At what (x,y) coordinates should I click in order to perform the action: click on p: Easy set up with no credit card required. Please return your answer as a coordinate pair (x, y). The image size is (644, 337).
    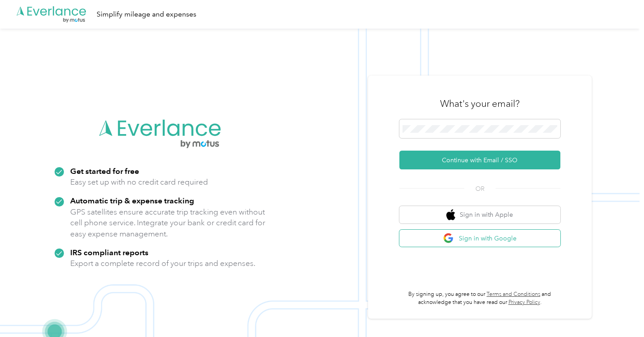
    Looking at the image, I should click on (139, 182).